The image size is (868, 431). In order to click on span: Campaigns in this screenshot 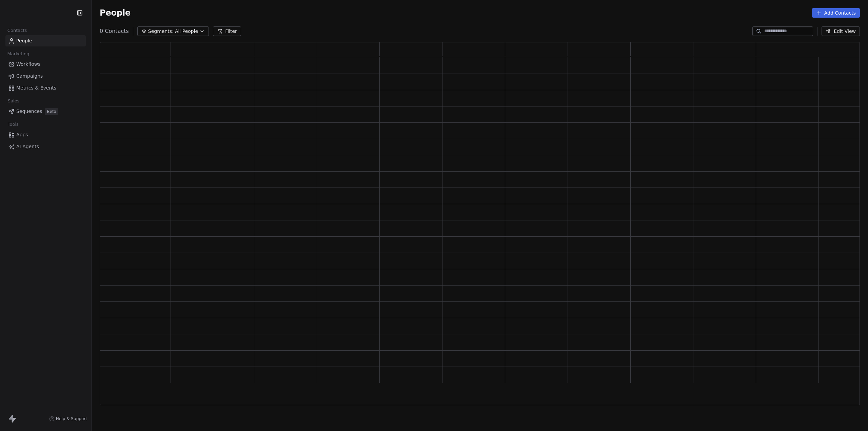, I will do `click(29, 76)`.